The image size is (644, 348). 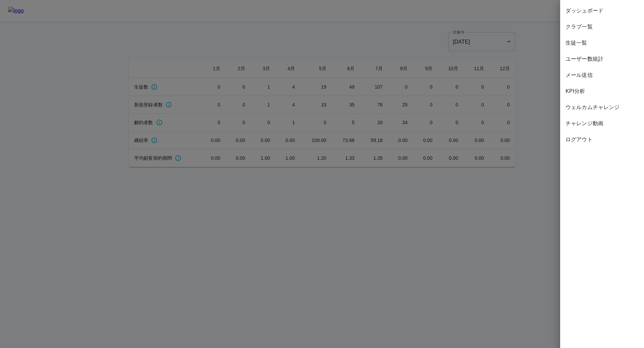 I want to click on div: チャレンジ動画, so click(x=602, y=124).